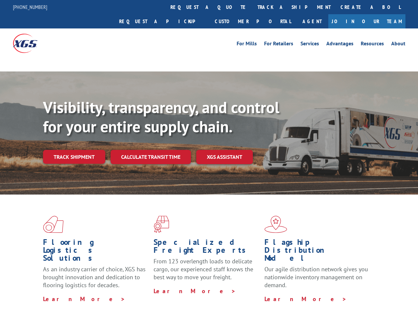 This screenshot has height=312, width=418. Describe the element at coordinates (276, 224) in the screenshot. I see `img: xgs-icon-flagship-distribution-model-red` at that location.